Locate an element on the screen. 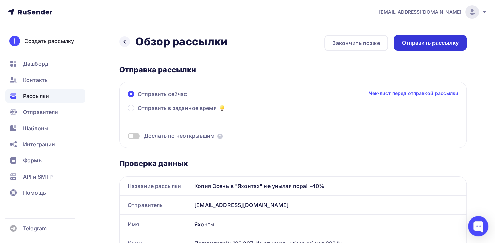 The width and height of the screenshot is (495, 243). a: Шаблоны is located at coordinates (45, 128).